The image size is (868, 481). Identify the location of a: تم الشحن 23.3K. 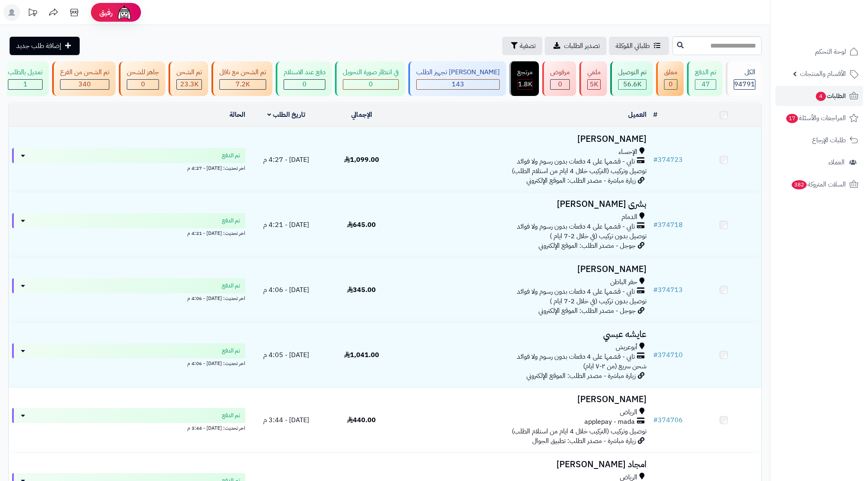
(188, 79).